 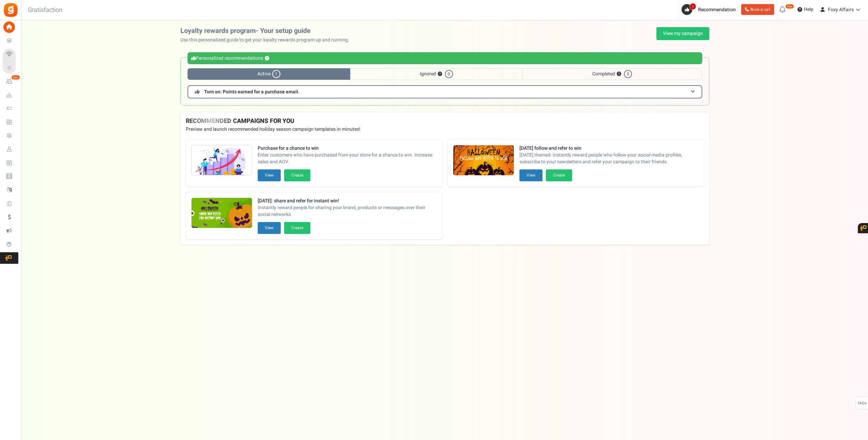 I want to click on img: Gratisfaction, so click(x=11, y=10).